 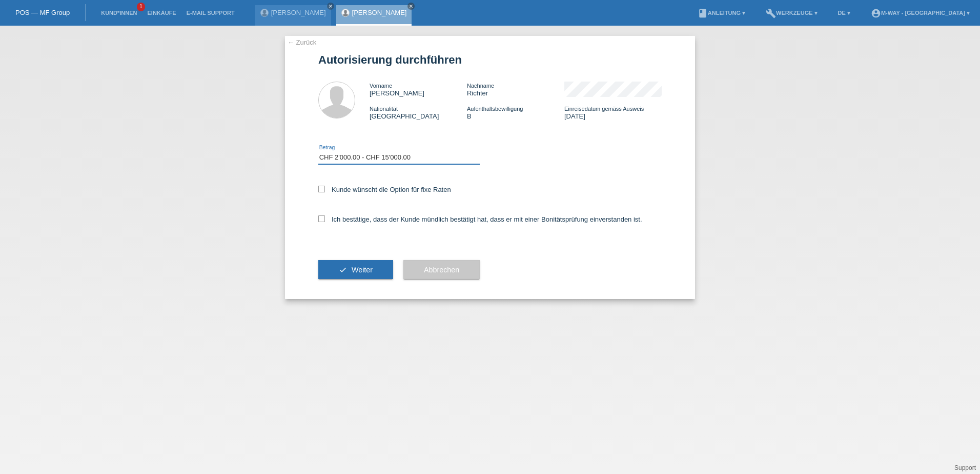 What do you see at coordinates (343, 269) in the screenshot?
I see `i: check` at bounding box center [343, 269].